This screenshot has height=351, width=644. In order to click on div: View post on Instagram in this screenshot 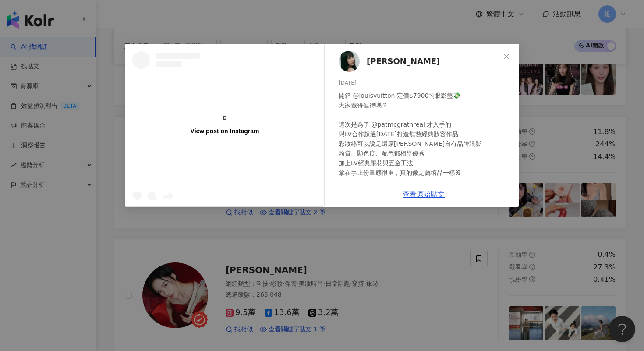, I will do `click(225, 131)`.